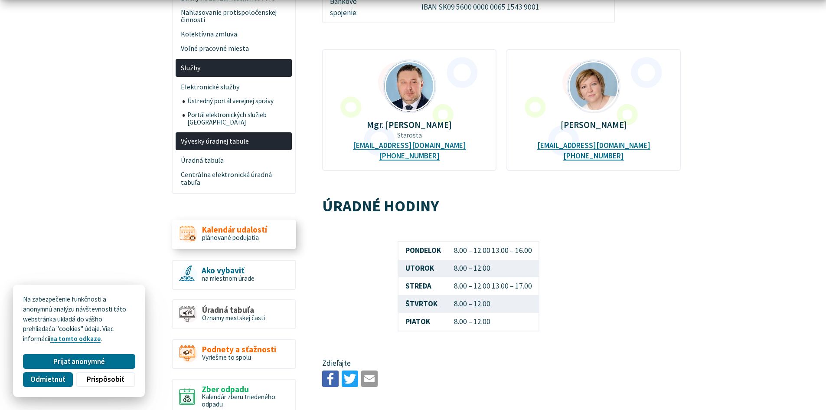  Describe the element at coordinates (234, 49) in the screenshot. I see `span: Voľné pracovné miesta` at that location.